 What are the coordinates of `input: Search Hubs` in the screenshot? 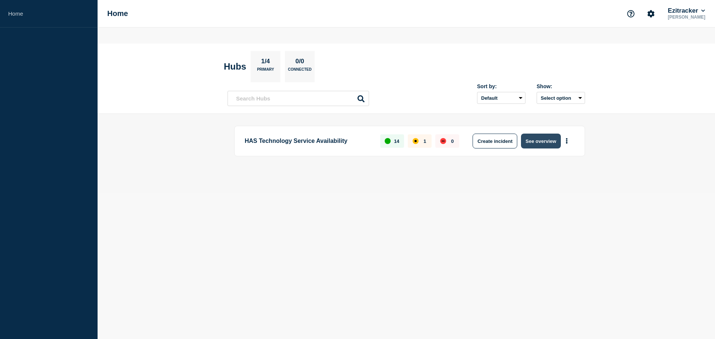 It's located at (298, 98).